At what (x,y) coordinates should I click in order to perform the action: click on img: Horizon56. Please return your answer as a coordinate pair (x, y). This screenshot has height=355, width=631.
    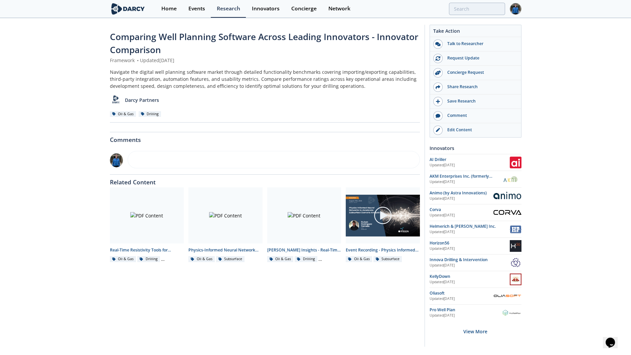
    Looking at the image, I should click on (516, 246).